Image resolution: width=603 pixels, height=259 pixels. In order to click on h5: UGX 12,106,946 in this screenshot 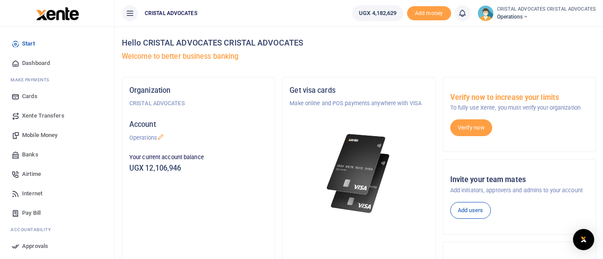, I will do `click(198, 168)`.